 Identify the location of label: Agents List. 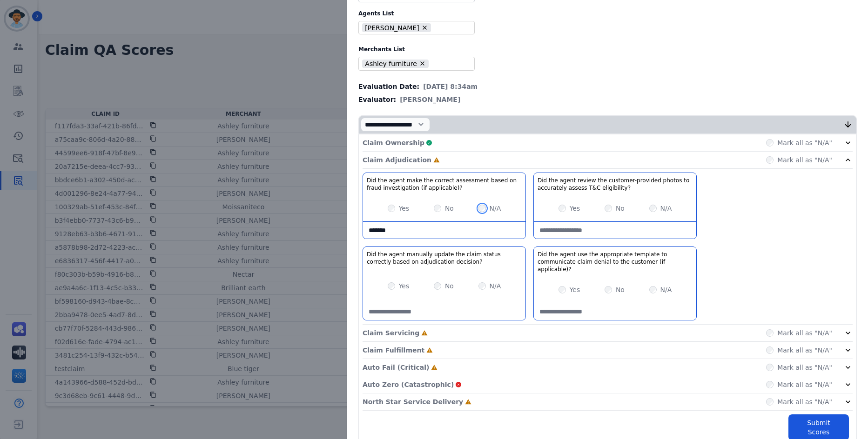
(607, 13).